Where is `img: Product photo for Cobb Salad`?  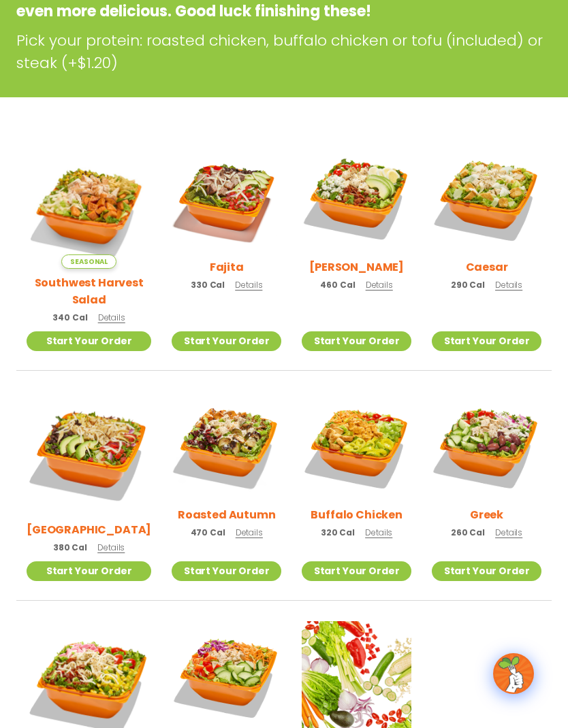
img: Product photo for Cobb Salad is located at coordinates (356, 198).